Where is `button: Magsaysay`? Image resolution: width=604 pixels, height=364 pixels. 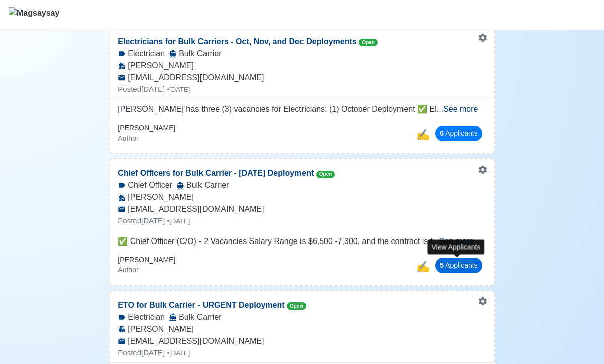 button: Magsaysay is located at coordinates (34, 15).